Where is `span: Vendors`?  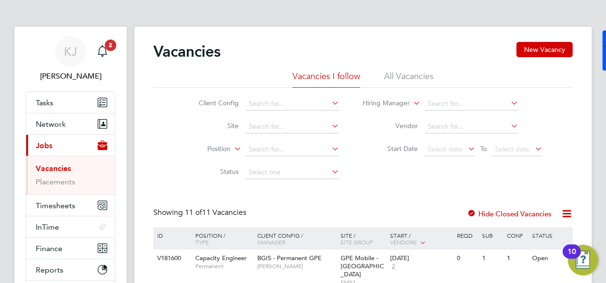
span: Vendors is located at coordinates (404, 242).